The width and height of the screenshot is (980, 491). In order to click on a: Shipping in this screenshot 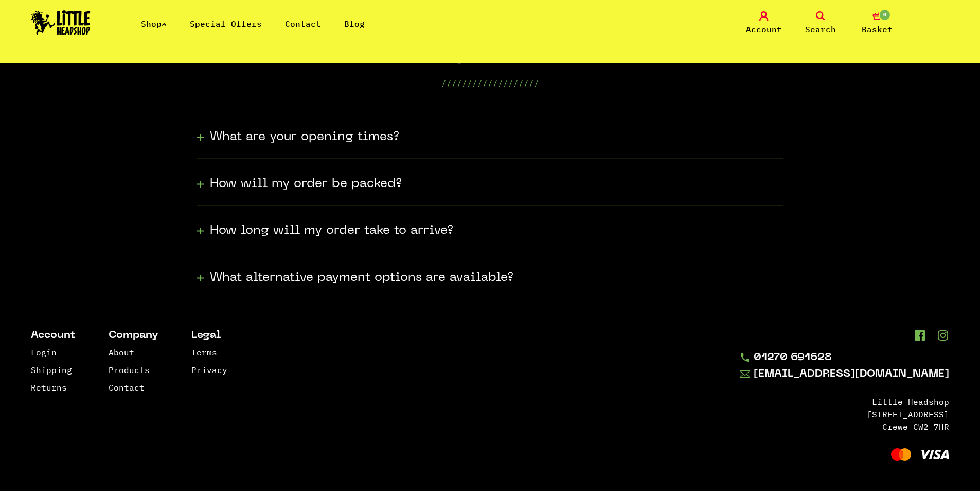, I will do `click(51, 370)`.